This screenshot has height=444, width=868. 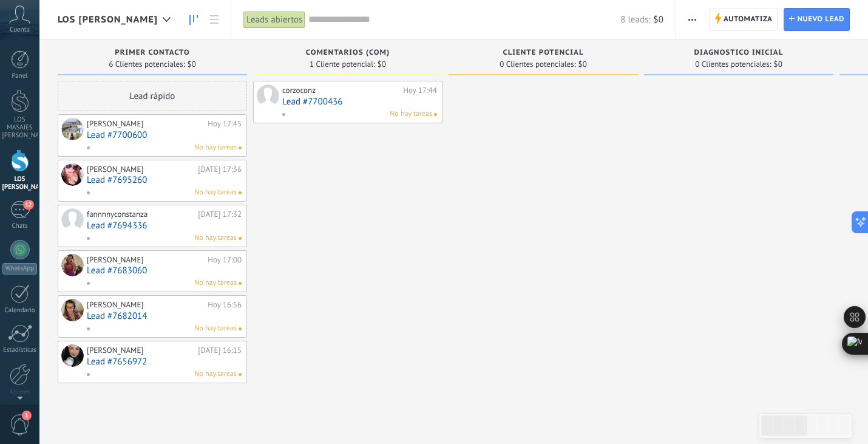 What do you see at coordinates (359, 101) in the screenshot?
I see `a: Lead #7700436` at bounding box center [359, 101].